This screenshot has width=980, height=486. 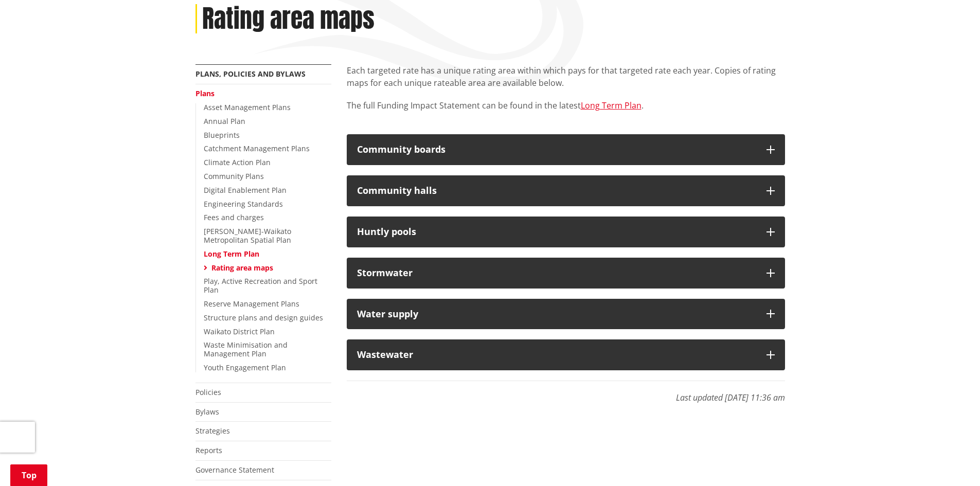 What do you see at coordinates (234, 217) in the screenshot?
I see `a: Fees and charges` at bounding box center [234, 217].